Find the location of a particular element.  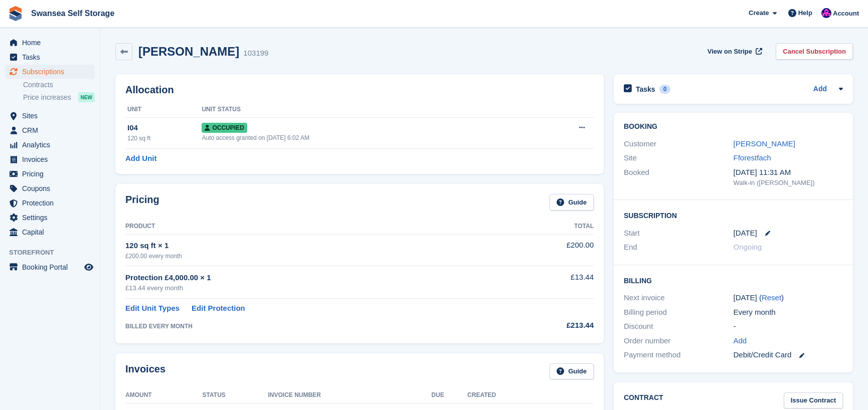

th: Total is located at coordinates (550, 227).